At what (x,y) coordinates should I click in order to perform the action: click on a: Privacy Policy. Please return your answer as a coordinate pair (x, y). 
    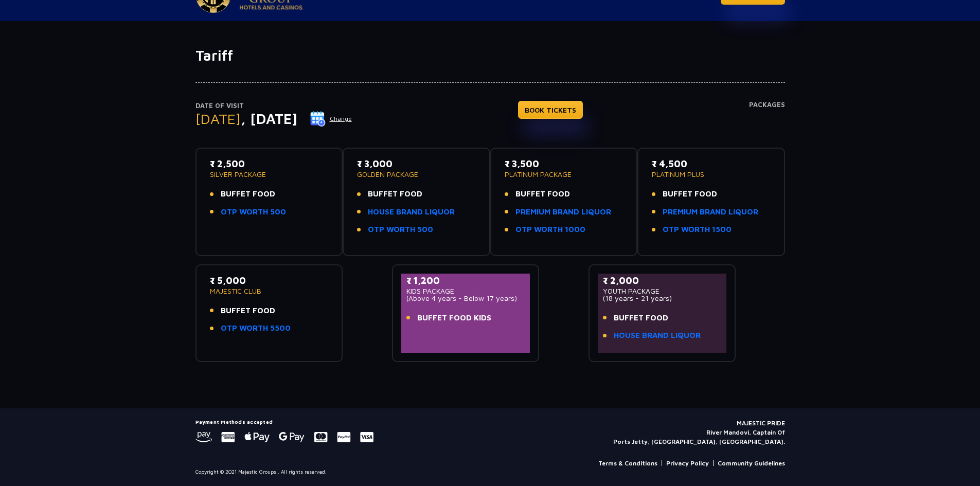
    Looking at the image, I should click on (687, 464).